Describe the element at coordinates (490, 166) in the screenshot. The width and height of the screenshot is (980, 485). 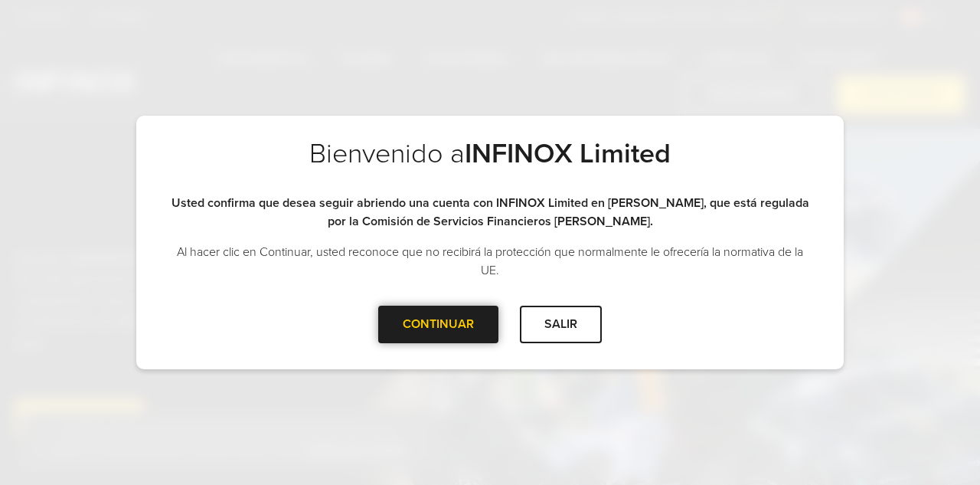
I see `h2: Bienvenido a` at that location.